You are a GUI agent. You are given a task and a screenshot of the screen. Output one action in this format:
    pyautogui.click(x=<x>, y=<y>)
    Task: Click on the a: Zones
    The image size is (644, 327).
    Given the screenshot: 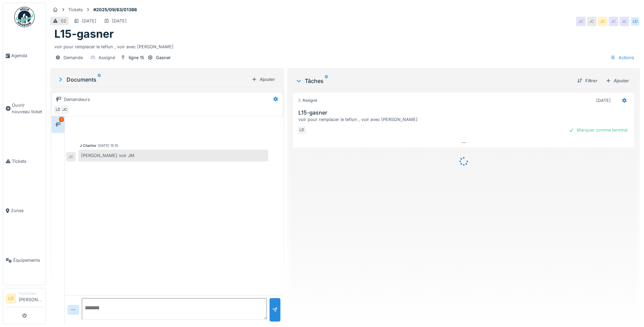 What is the action you would take?
    pyautogui.click(x=24, y=211)
    